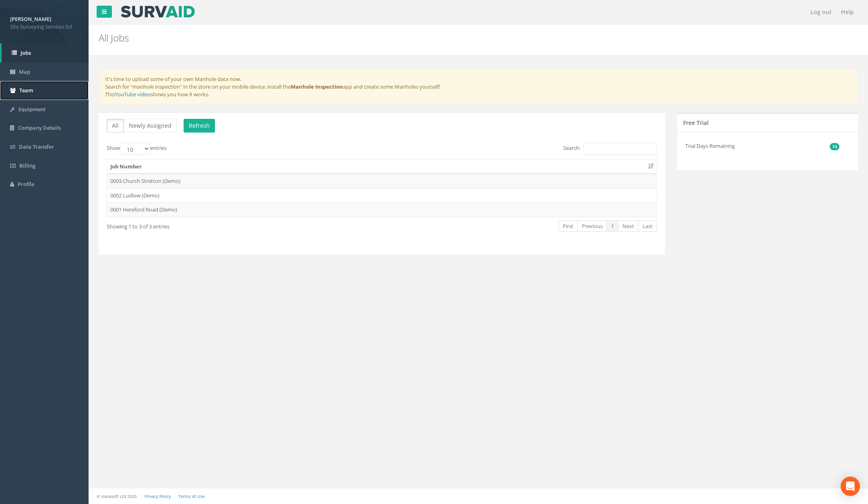 The width and height of the screenshot is (868, 504). What do you see at coordinates (613, 226) in the screenshot?
I see `a: 1` at bounding box center [613, 226].